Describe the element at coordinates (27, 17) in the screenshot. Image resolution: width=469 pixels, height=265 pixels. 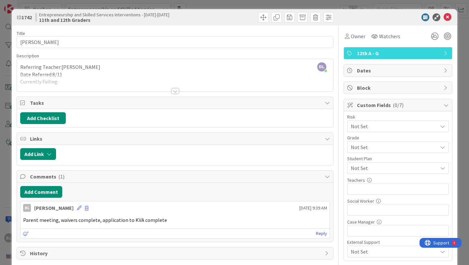
I see `b: 1742` at that location.